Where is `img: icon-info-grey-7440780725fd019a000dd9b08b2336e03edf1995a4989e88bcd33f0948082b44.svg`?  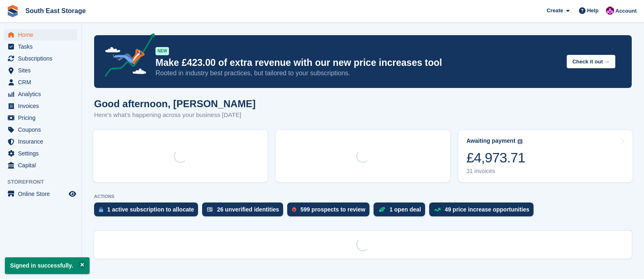 img: icon-info-grey-7440780725fd019a000dd9b08b2336e03edf1995a4989e88bcd33f0948082b44.svg is located at coordinates (519, 141).